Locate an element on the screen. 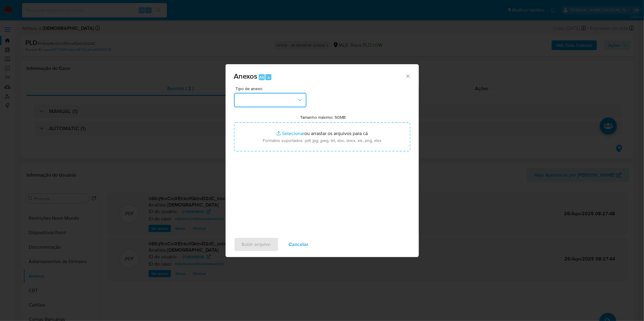 This screenshot has height=321, width=644. button: Cancelar is located at coordinates (298, 244).